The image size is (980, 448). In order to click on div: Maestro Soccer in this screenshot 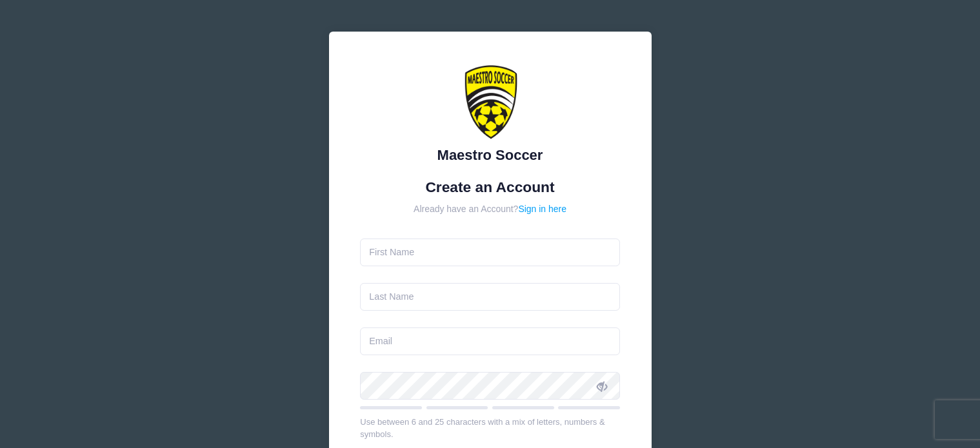, I will do `click(490, 154)`.